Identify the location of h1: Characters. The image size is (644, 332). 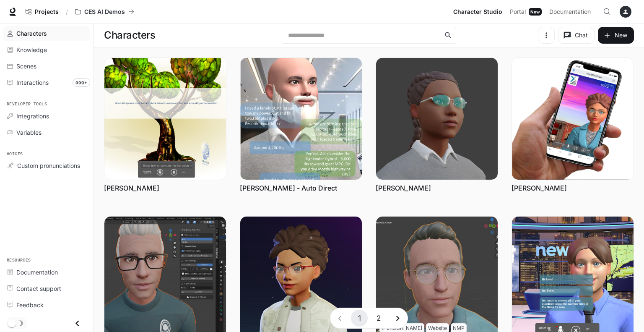
(130, 35).